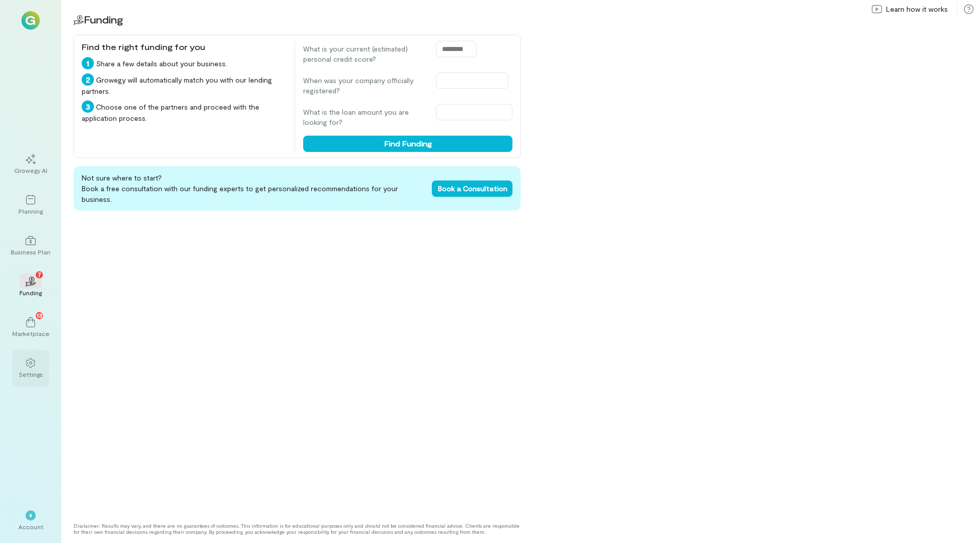 Image resolution: width=980 pixels, height=543 pixels. Describe the element at coordinates (365, 118) in the screenshot. I see `label: What is the loan amount you are looking for?` at that location.